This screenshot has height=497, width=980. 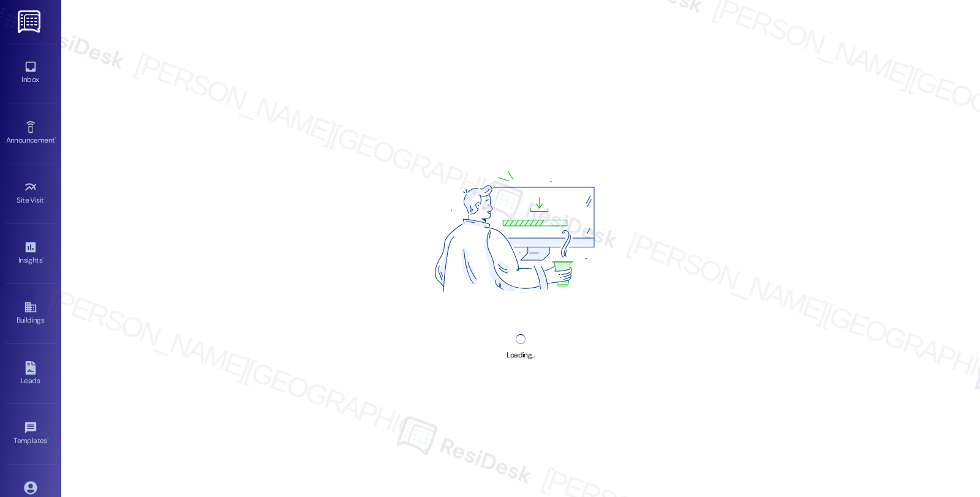 What do you see at coordinates (30, 21) in the screenshot?
I see `img: ResiDesk Logo` at bounding box center [30, 21].